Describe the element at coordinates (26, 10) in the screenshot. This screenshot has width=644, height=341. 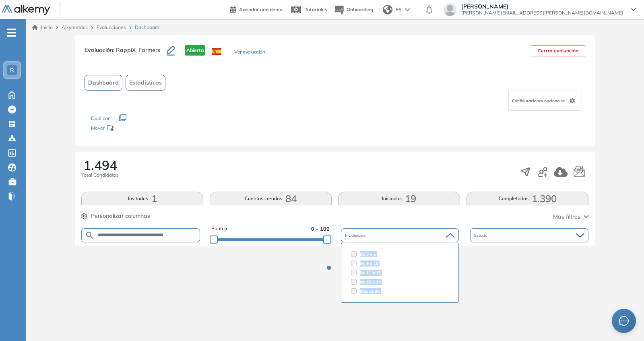
I see `img: Logo` at that location.